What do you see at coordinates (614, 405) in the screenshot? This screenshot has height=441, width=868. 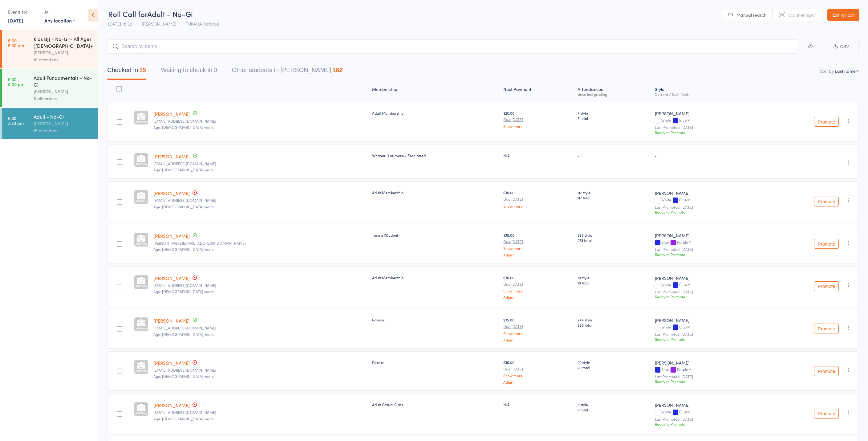 I see `span: 7 style` at bounding box center [614, 405].